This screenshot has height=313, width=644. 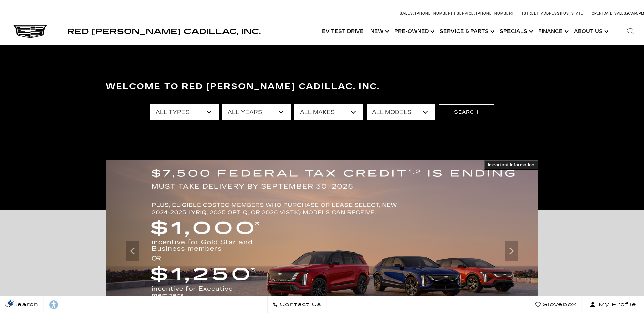 What do you see at coordinates (466, 32) in the screenshot?
I see `a: Service & Parts` at bounding box center [466, 32].